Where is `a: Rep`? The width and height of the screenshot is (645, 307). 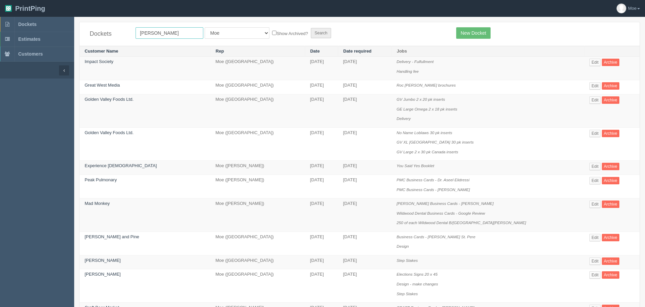 a: Rep is located at coordinates (220, 51).